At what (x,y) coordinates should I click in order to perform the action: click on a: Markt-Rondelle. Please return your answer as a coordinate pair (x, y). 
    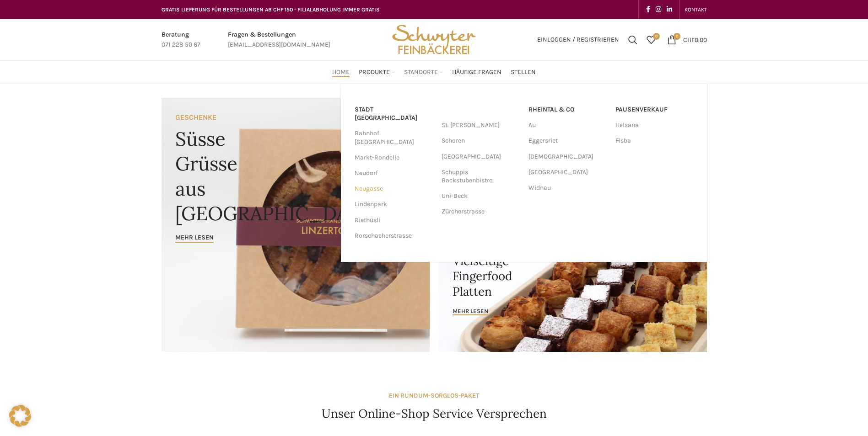
    Looking at the image, I should click on (393, 158).